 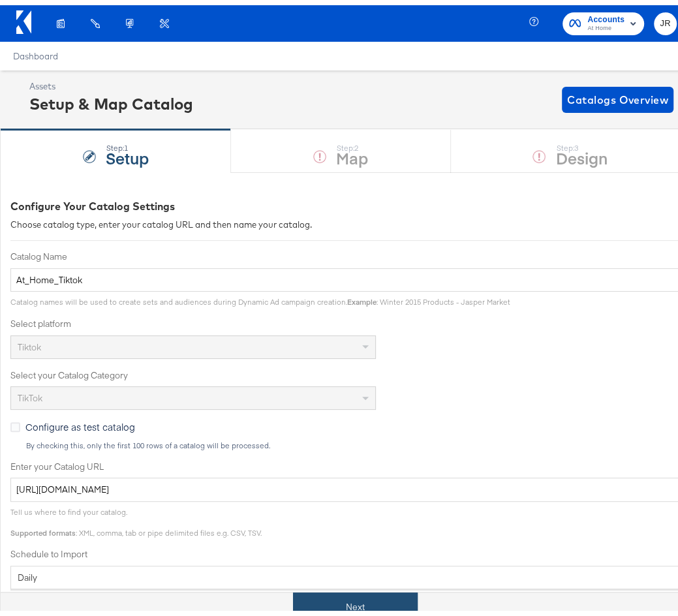 What do you see at coordinates (81, 422) in the screenshot?
I see `span: Configure as test catalog` at bounding box center [81, 422].